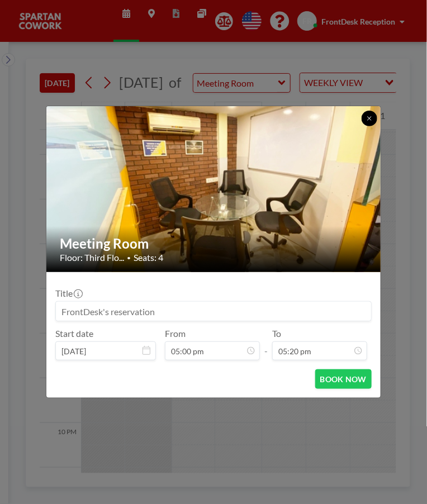 The width and height of the screenshot is (427, 504). What do you see at coordinates (92, 257) in the screenshot?
I see `span: Floor: Third Flo...` at bounding box center [92, 257].